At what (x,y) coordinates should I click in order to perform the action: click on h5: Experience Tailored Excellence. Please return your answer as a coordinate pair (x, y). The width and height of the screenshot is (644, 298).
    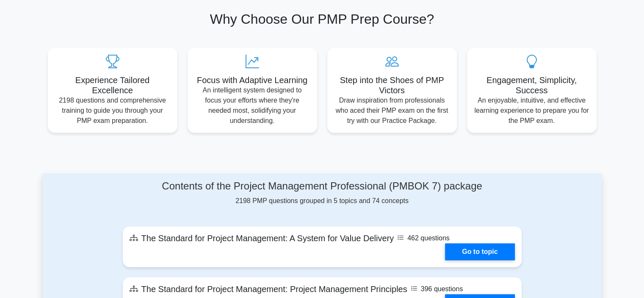
    Looking at the image, I should click on (113, 85).